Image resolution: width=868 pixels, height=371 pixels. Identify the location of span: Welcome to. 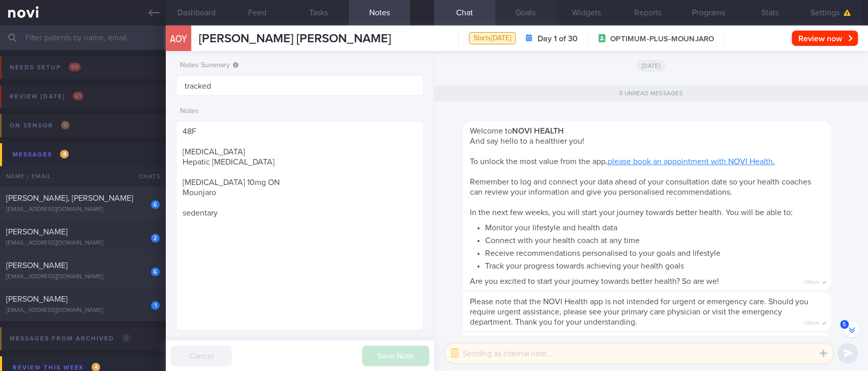
(517, 131).